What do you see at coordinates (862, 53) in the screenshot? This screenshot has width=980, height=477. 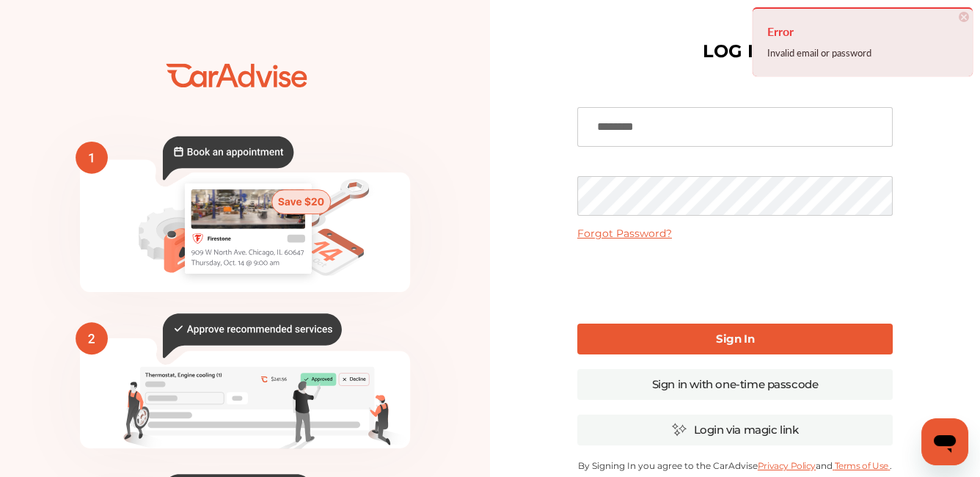 I see `div: Invalid email or password` at bounding box center [862, 53].